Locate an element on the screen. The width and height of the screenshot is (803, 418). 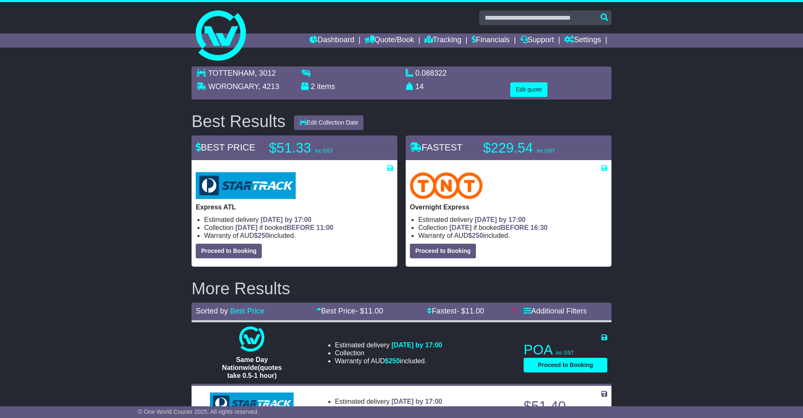
a: Additional Filters is located at coordinates (555, 311).